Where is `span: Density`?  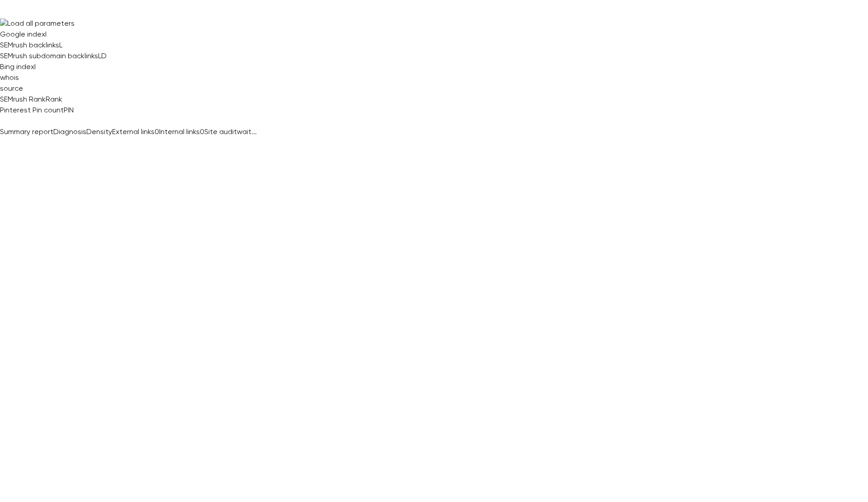
span: Density is located at coordinates (99, 131).